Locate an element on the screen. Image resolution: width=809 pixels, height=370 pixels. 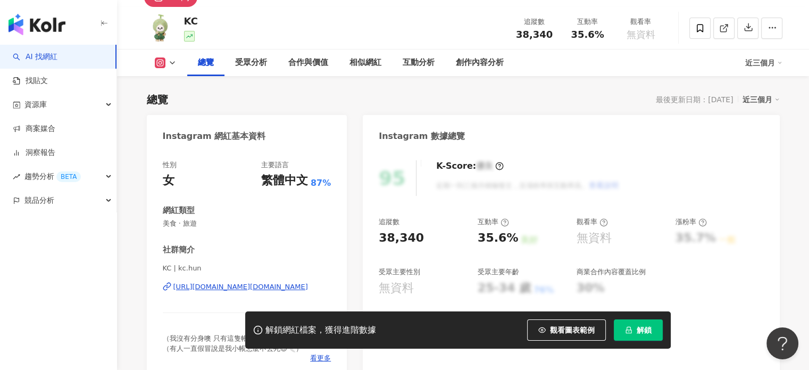
a: 商案媒合 is located at coordinates (34, 129).